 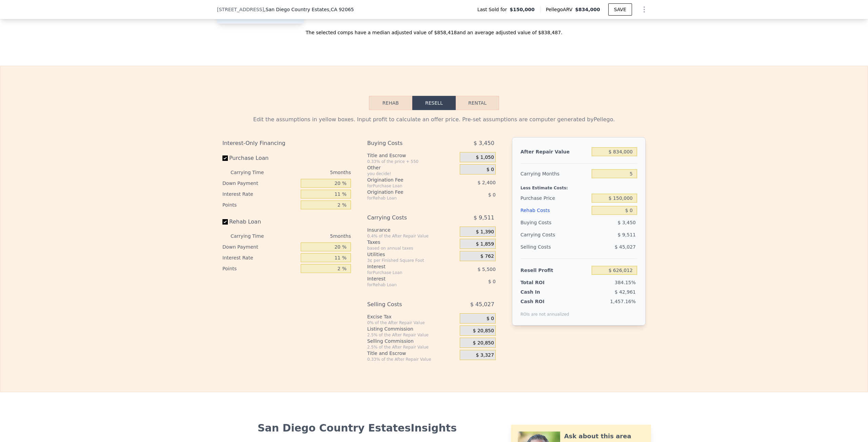 I want to click on div: ROIs are not annualized, so click(x=545, y=311).